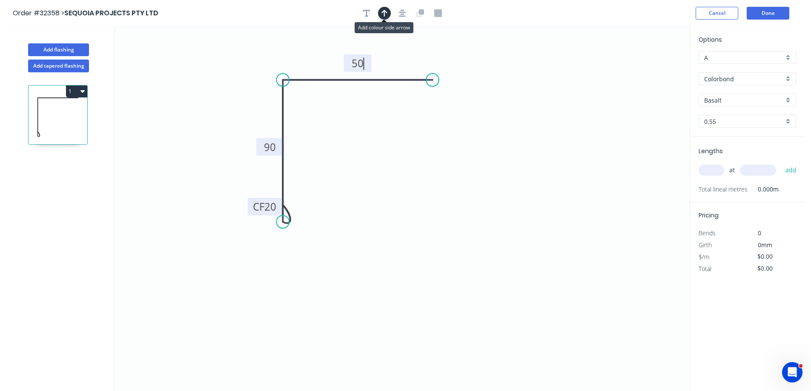 The height and width of the screenshot is (391, 811). I want to click on span: Total lineal metres, so click(723, 189).